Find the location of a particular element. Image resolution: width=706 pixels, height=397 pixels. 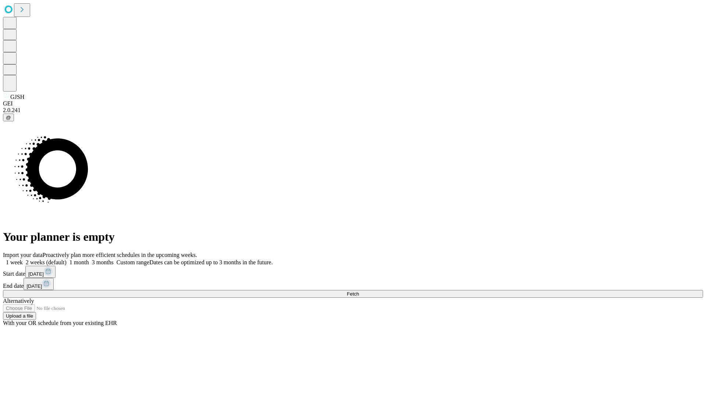

div: End date is located at coordinates (353, 284).